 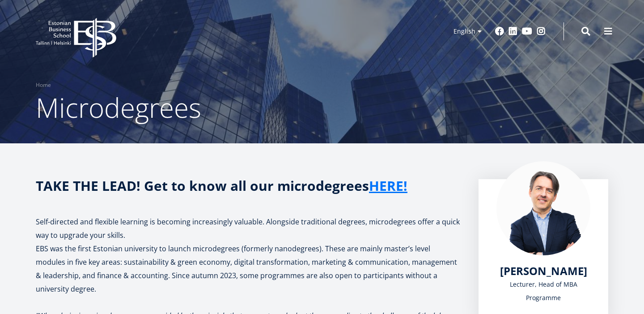 What do you see at coordinates (221, 185) in the screenshot?
I see `strong: TAKE THE LEAD! Get to know all our microdegrees` at bounding box center [221, 185].